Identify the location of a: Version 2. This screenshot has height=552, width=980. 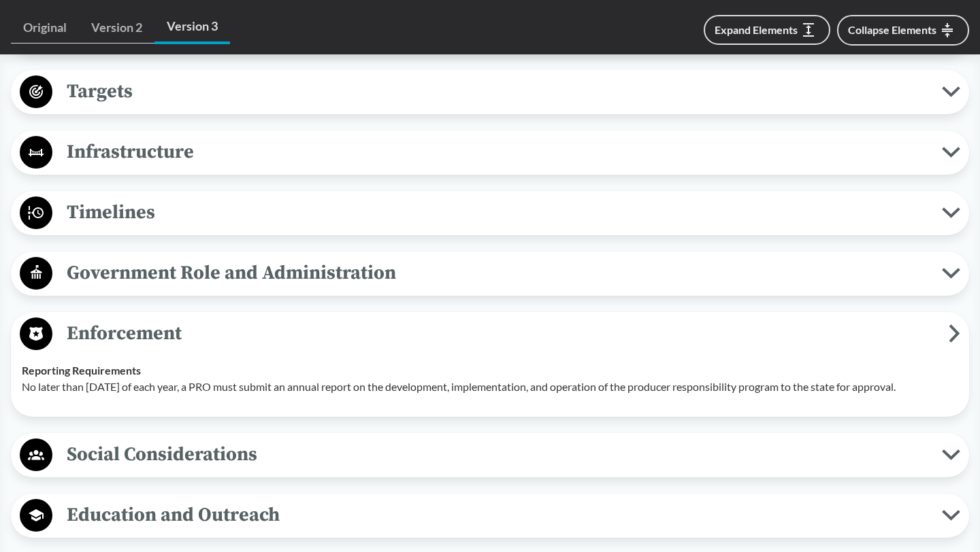
(116, 28).